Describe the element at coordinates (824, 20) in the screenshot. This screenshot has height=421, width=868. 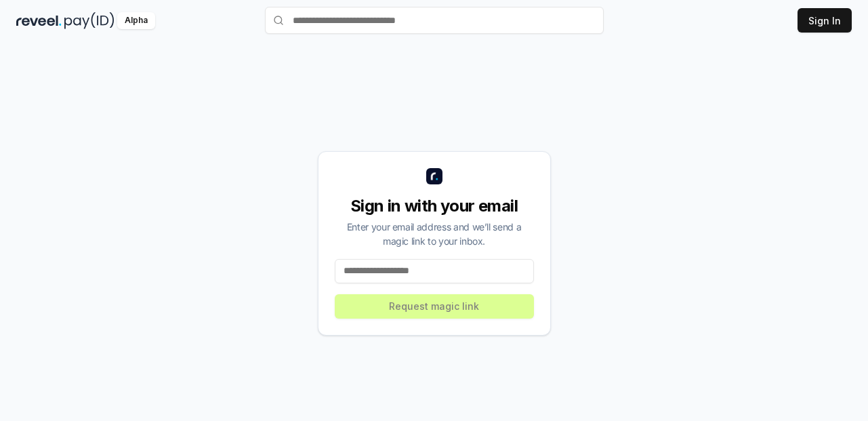
I see `button: Sign In` at that location.